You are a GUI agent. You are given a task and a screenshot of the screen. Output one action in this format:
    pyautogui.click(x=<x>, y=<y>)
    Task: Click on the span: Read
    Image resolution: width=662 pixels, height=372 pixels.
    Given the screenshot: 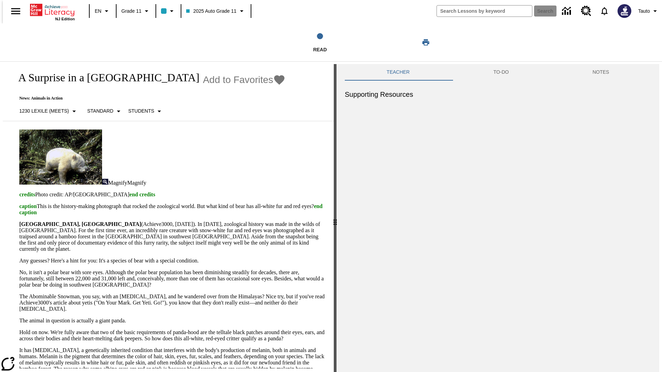 What is the action you would take?
    pyautogui.click(x=320, y=50)
    